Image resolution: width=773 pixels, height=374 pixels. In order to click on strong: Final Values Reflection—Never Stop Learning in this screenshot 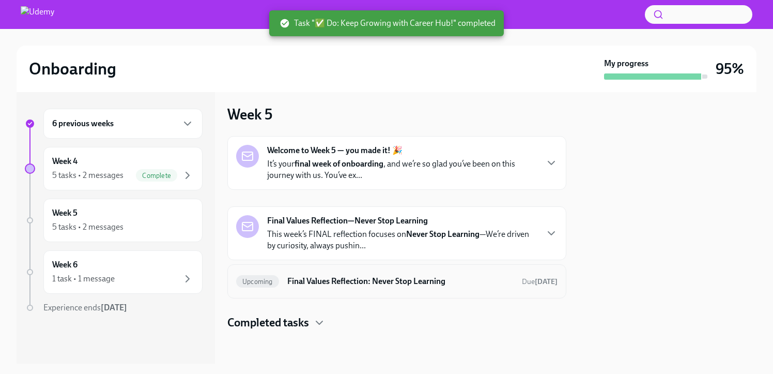, I will do `click(347, 221)`.